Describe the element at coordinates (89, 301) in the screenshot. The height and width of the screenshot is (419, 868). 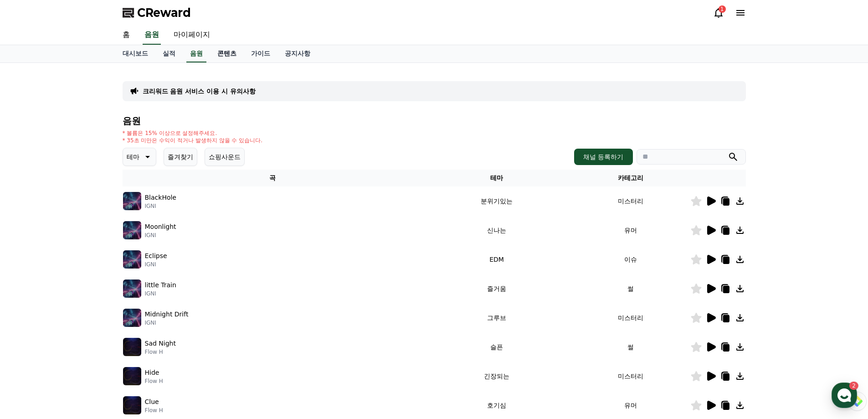
I see `a: 2대화` at that location.